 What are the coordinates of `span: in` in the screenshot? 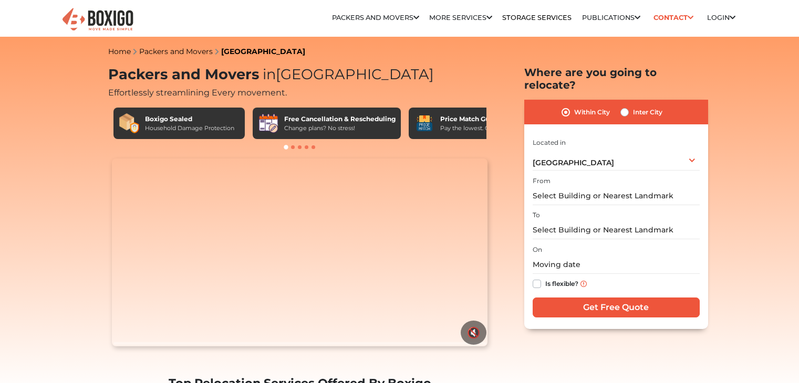 It's located at (269, 74).